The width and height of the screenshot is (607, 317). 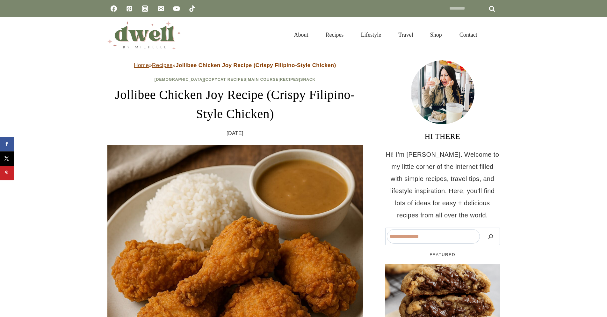 I want to click on strong: Jollibee Chicken Joy Recipe (Crispy Filipino-Style Chicken), so click(x=256, y=65).